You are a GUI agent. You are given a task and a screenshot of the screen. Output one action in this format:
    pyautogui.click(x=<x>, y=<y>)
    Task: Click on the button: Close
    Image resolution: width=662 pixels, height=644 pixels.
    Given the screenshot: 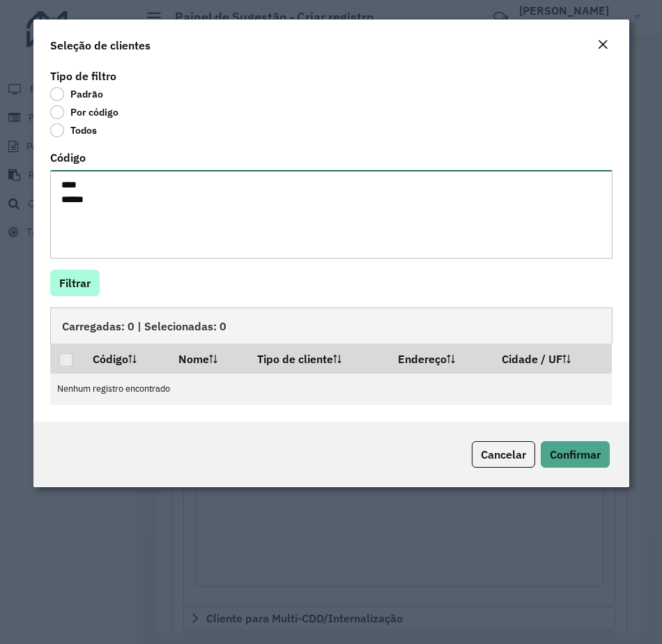 What is the action you would take?
    pyautogui.click(x=603, y=45)
    